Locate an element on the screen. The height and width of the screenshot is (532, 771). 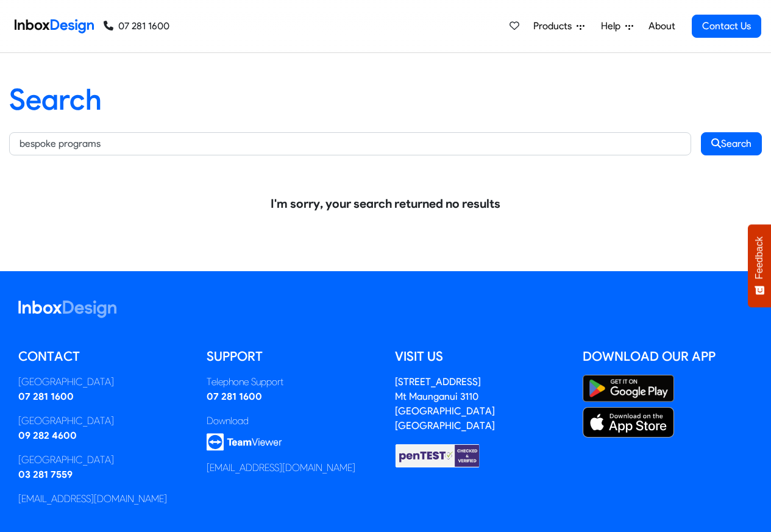
h5: Contact is located at coordinates (103, 356).